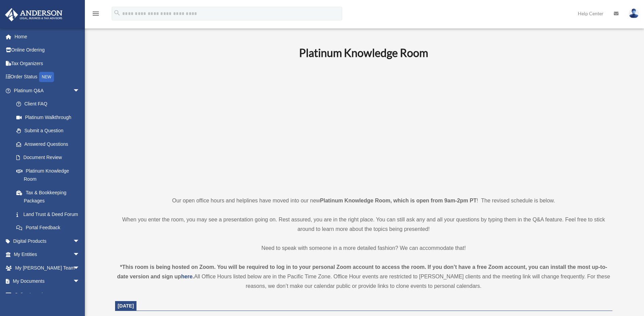 This screenshot has width=644, height=316. What do you see at coordinates (96, 14) in the screenshot?
I see `i: menu` at bounding box center [96, 14].